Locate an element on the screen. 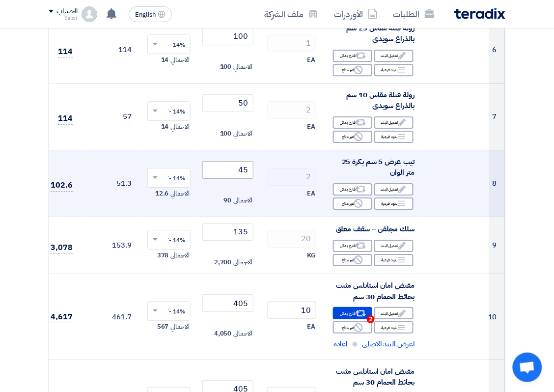  td: 461.7 is located at coordinates (110, 317).